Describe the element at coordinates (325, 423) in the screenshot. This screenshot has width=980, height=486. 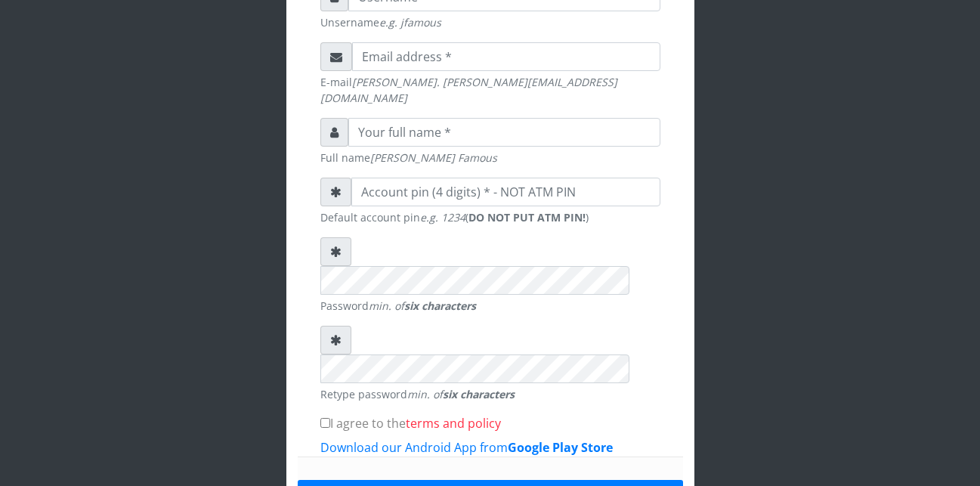
I see `input: I agree to theterms and policy` at that location.